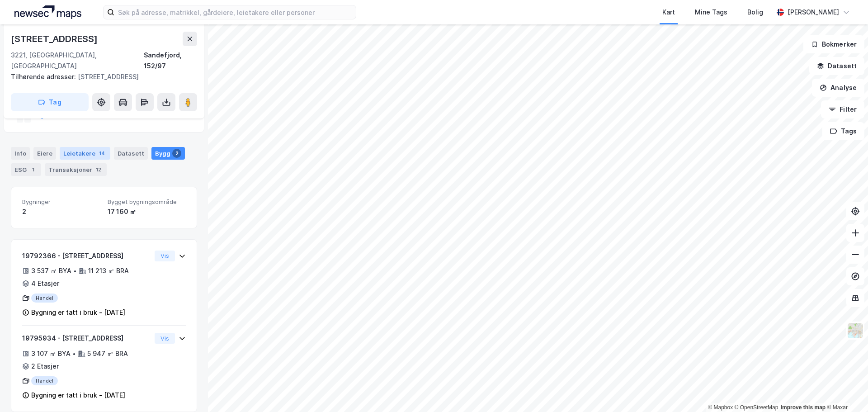 This screenshot has width=868, height=412. What do you see at coordinates (51, 354) in the screenshot?
I see `div: 3 107 ㎡ BYA` at bounding box center [51, 354].